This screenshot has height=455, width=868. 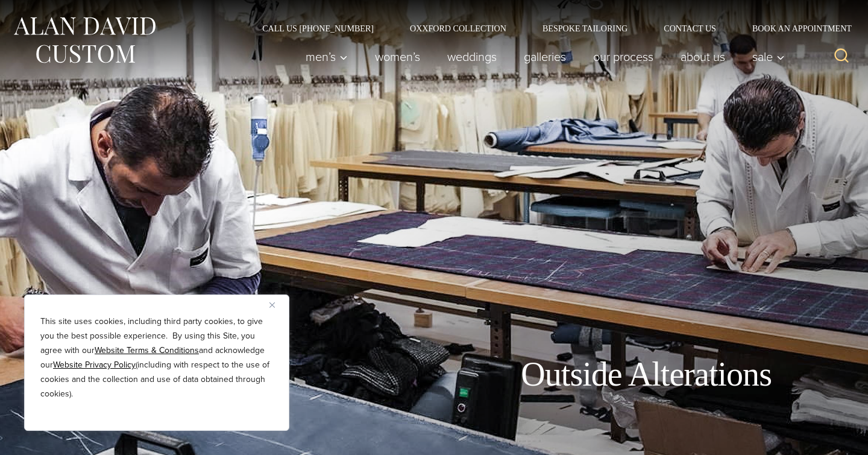 I want to click on a: Website Privacy Policy, so click(x=94, y=365).